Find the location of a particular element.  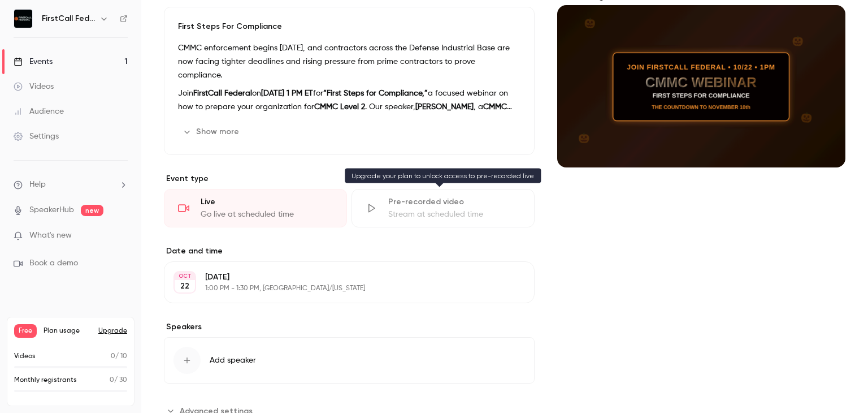

h6: FirstCall Federal is located at coordinates (68, 19).